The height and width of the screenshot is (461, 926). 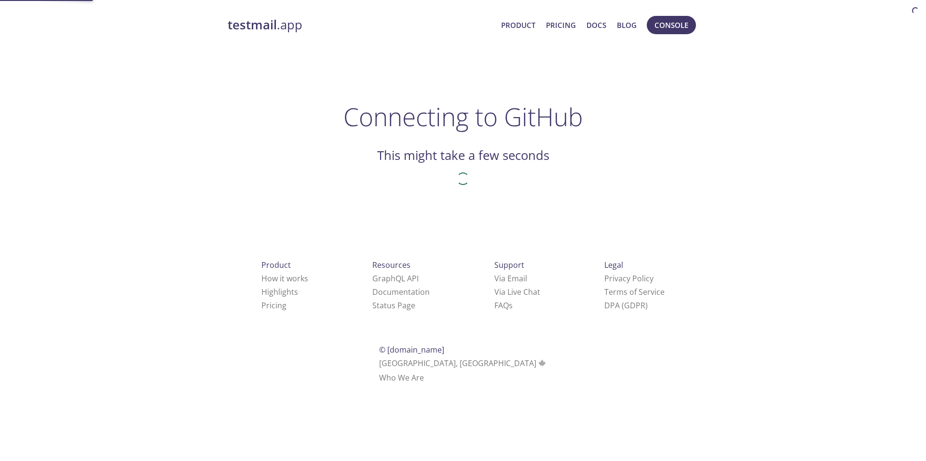 What do you see at coordinates (517, 292) in the screenshot?
I see `a: Via Live Chat` at bounding box center [517, 292].